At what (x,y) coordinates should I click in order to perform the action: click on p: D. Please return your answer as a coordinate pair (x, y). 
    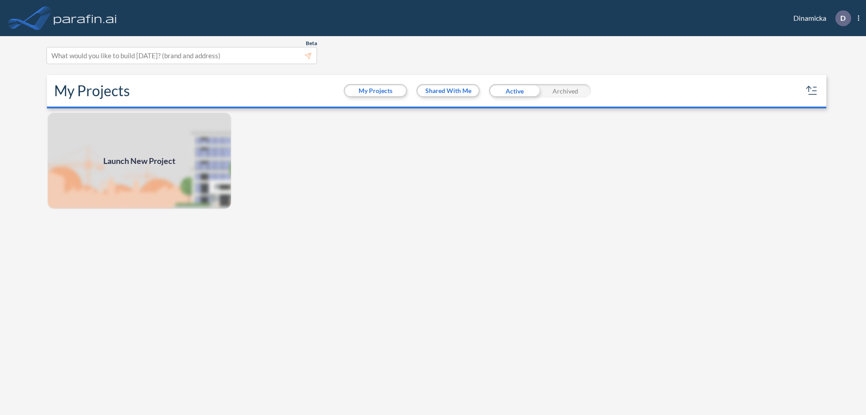
    Looking at the image, I should click on (843, 18).